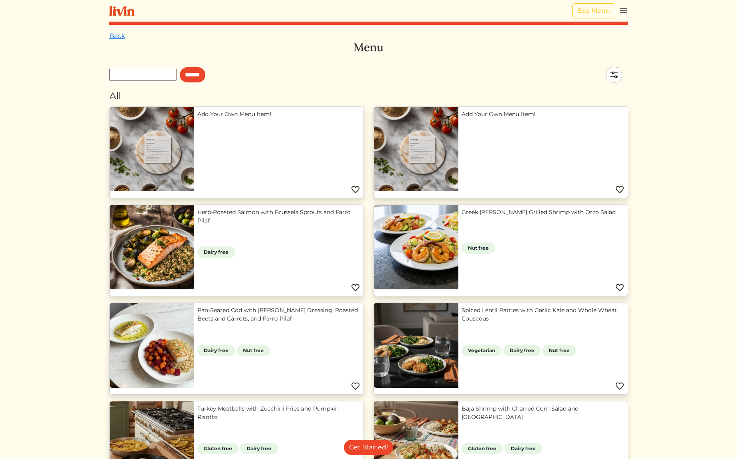  I want to click on a: Back, so click(117, 36).